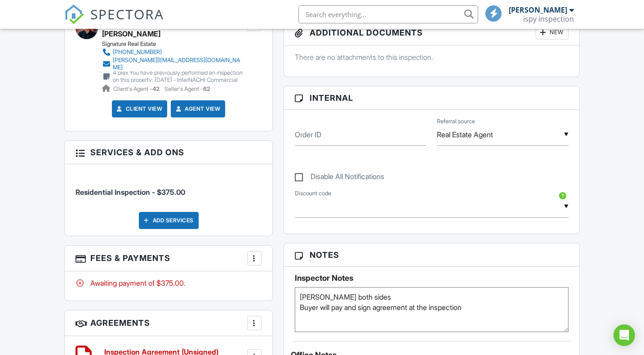 This screenshot has height=355, width=644. Describe the element at coordinates (168, 283) in the screenshot. I see `div: Awaiting payment of $375.00.` at that location.